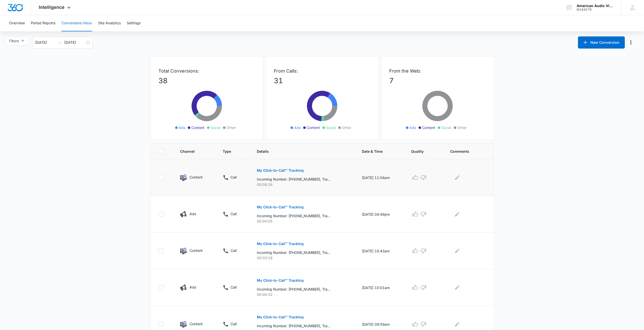 This screenshot has height=330, width=644. I want to click on span: to, so click(60, 42).